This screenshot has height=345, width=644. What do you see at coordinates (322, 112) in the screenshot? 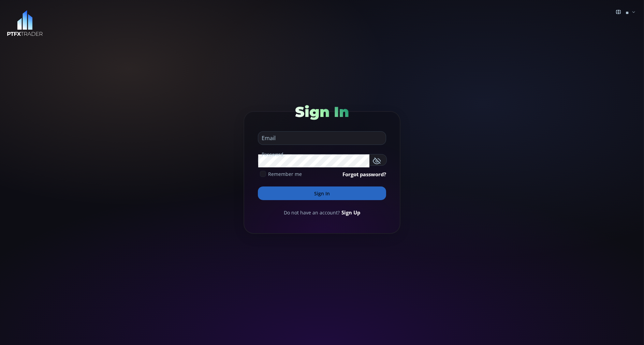
I see `span: Sign In` at bounding box center [322, 112].